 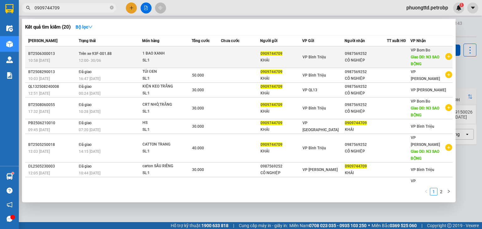 What do you see at coordinates (433, 192) in the screenshot?
I see `li: 1` at bounding box center [433, 192].